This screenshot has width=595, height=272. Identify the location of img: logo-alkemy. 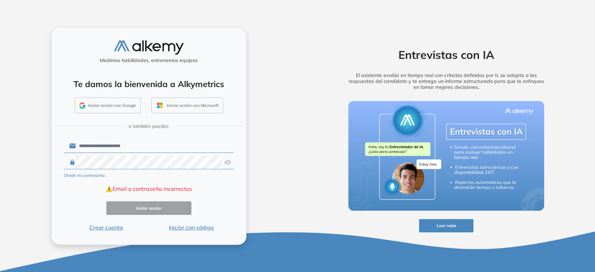
(149, 47).